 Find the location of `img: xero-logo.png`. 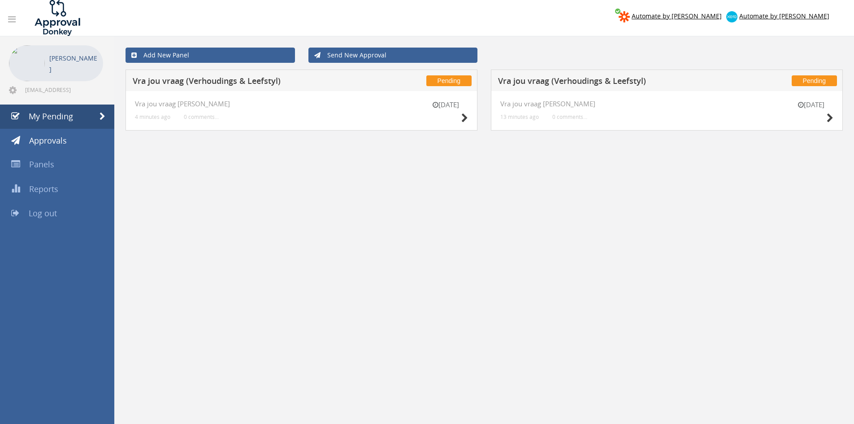

img: xero-logo.png is located at coordinates (732, 17).